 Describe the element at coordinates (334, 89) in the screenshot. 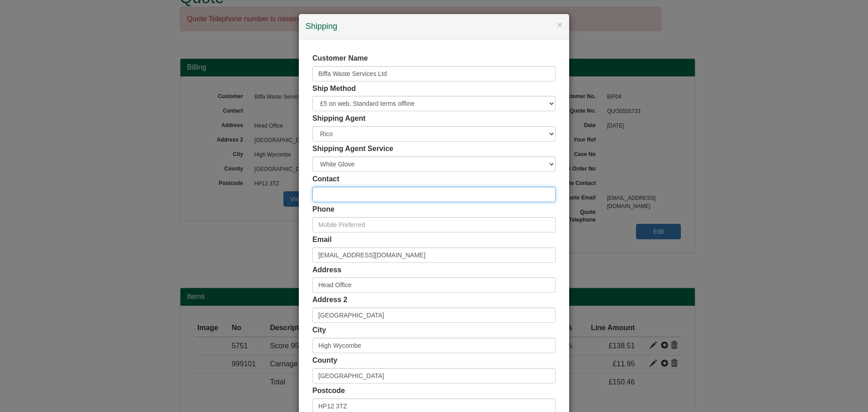

I see `label: Ship Method` at that location.